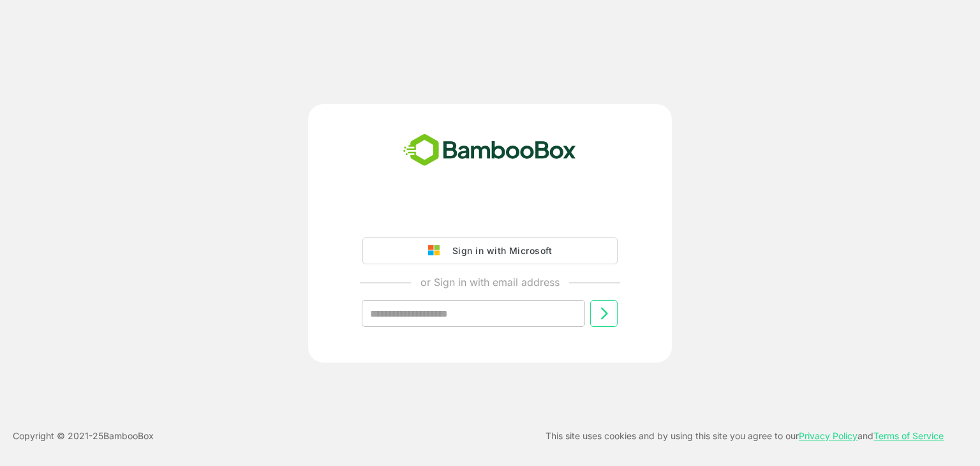 The height and width of the screenshot is (466, 980). I want to click on div: Sign in with Microsoft, so click(499, 251).